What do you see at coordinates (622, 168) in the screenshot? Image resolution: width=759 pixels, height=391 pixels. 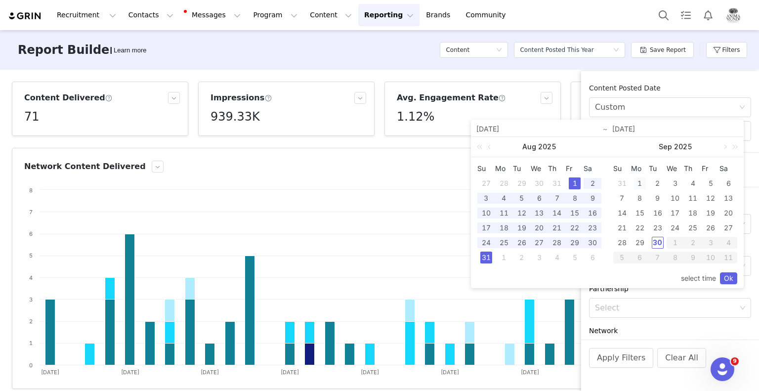 I see `span: Su` at bounding box center [622, 168].